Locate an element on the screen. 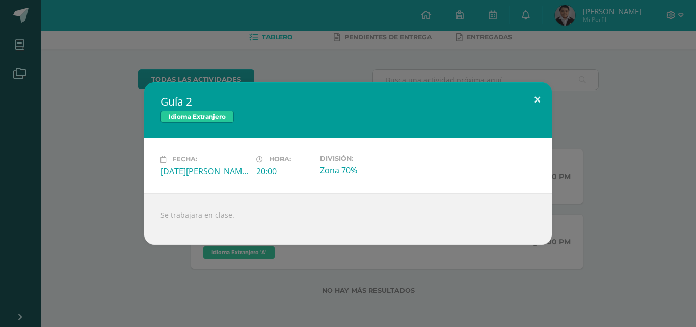 The height and width of the screenshot is (327, 696). h2: Guía 2 is located at coordinates (348, 101).